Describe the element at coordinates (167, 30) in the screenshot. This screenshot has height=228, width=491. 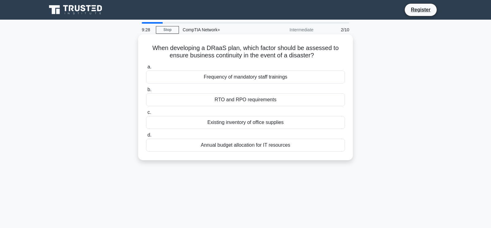
I see `a: Stop` at that location.